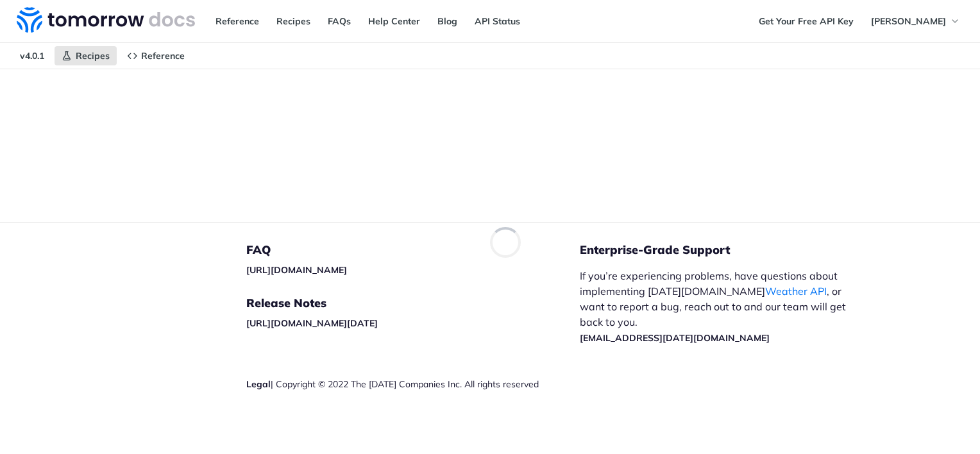 This screenshot has width=980, height=454. What do you see at coordinates (806, 21) in the screenshot?
I see `a: Get Your Free API Key` at bounding box center [806, 21].